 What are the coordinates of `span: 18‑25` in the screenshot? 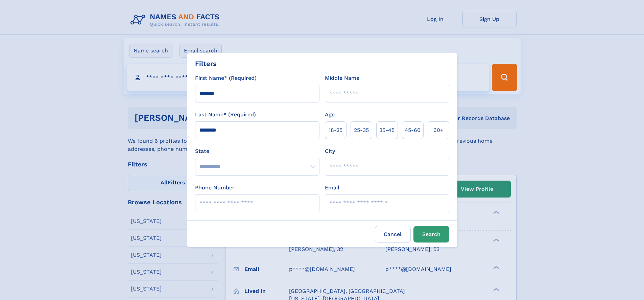 It's located at (335, 131).